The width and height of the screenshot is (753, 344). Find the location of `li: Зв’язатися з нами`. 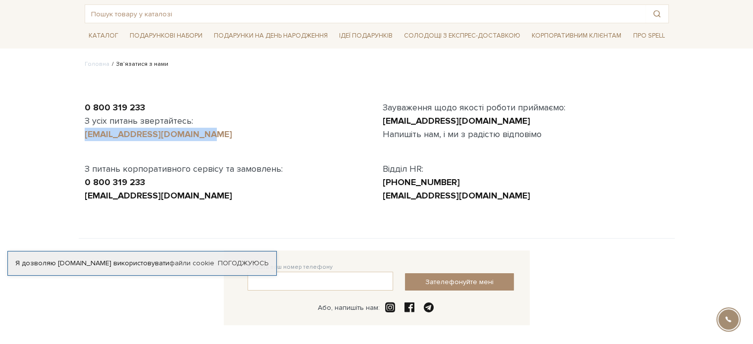

li: Зв’язатися з нами is located at coordinates (139, 64).